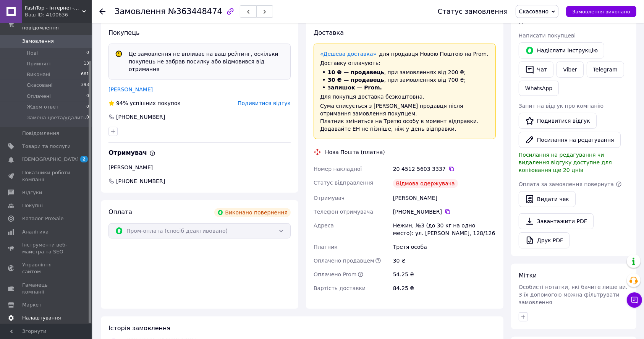  I want to click on div: успішних покупок, so click(145, 103).